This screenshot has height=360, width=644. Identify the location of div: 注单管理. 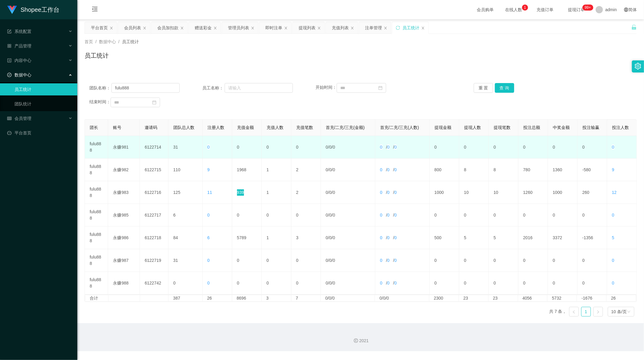
(373, 28).